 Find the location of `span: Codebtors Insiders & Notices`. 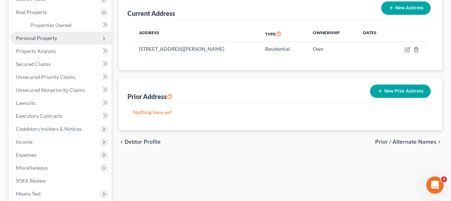

span: Codebtors Insiders & Notices is located at coordinates (49, 129).